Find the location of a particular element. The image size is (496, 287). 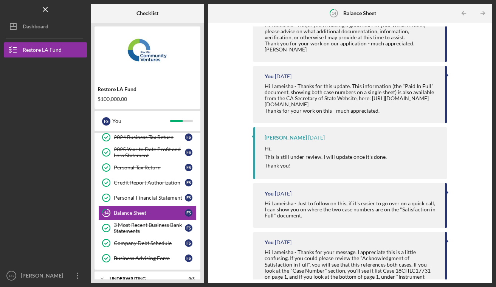

a: Restore LA Fund is located at coordinates (45, 50).